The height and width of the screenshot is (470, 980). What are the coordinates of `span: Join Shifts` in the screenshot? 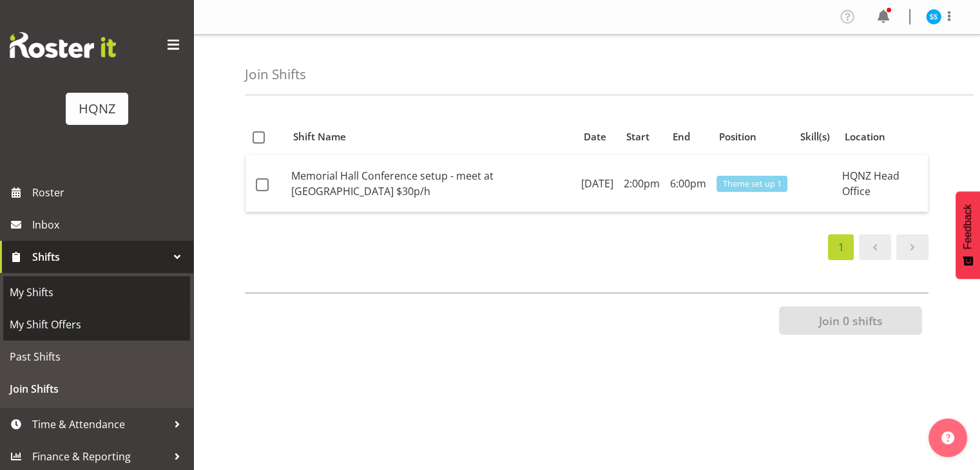 It's located at (97, 389).